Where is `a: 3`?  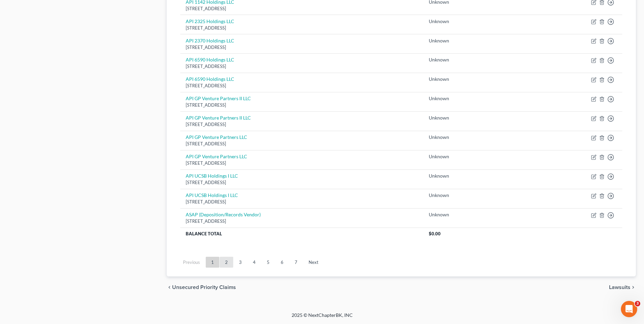
a: 3 is located at coordinates (240, 262).